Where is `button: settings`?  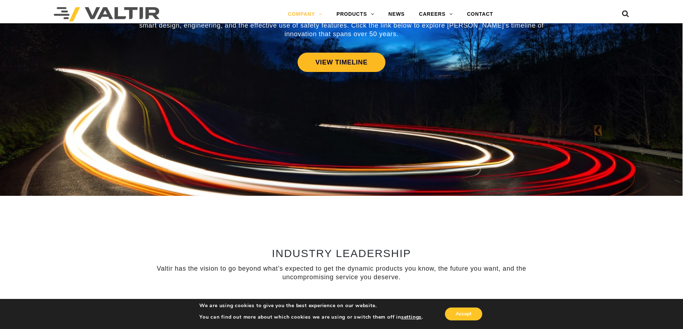
button: settings is located at coordinates (411, 318).